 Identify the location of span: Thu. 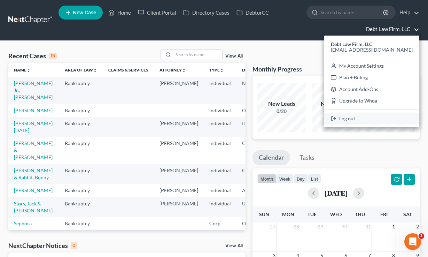
(360, 214).